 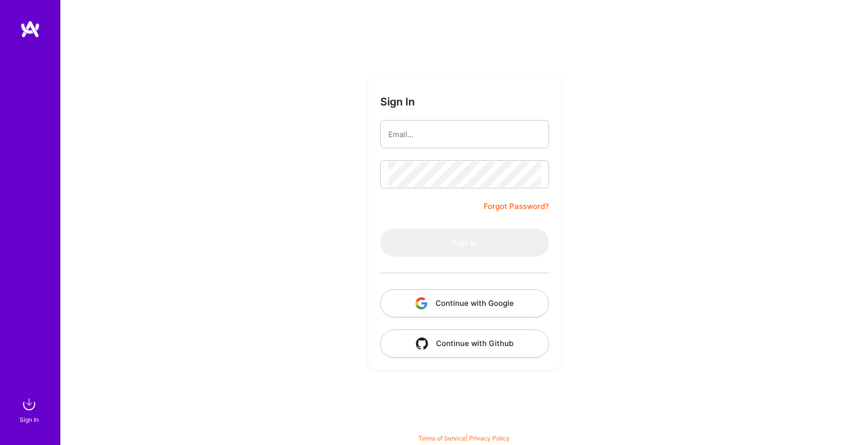 I want to click on a: Forgot Password?, so click(x=516, y=207).